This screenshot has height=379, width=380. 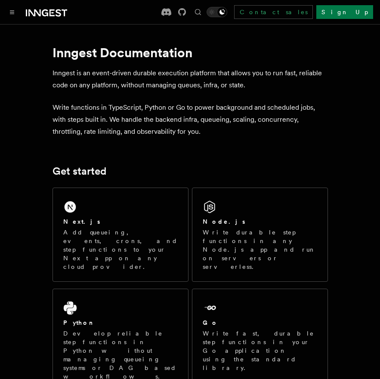 I want to click on h2: Next.js, so click(x=82, y=221).